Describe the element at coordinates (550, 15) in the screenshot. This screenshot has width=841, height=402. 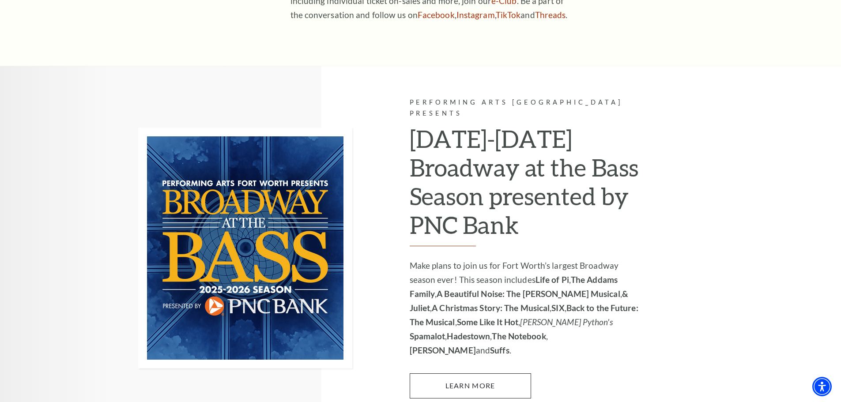
I see `a: Threads - open in a new tab` at that location.